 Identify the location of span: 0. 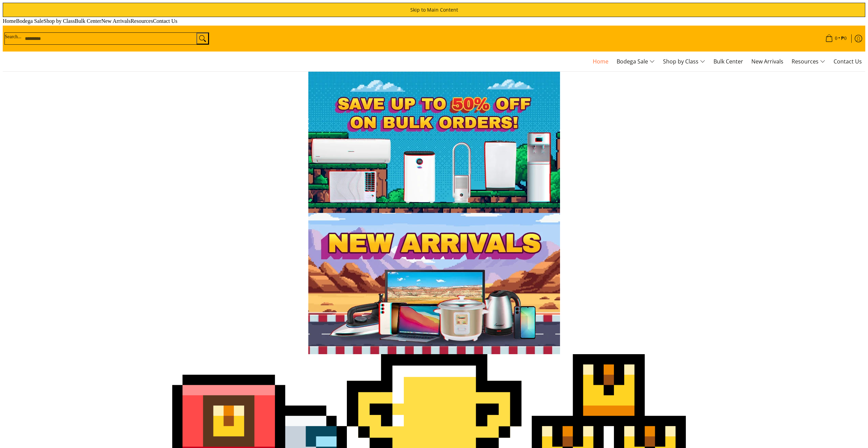
(836, 38).